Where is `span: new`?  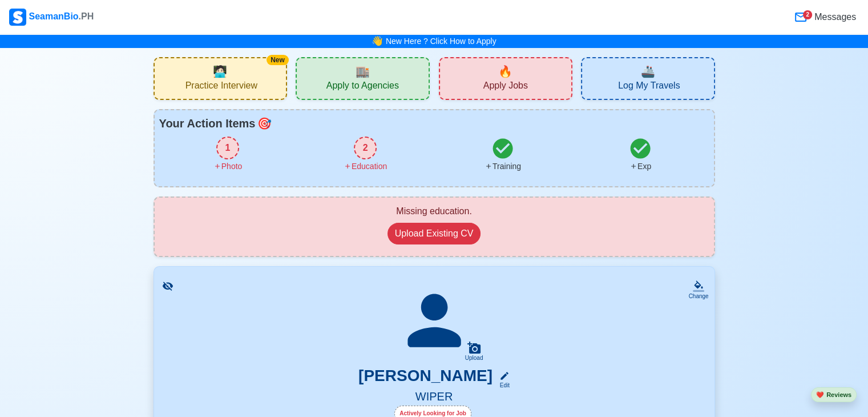
span: new is located at coordinates (505, 72).